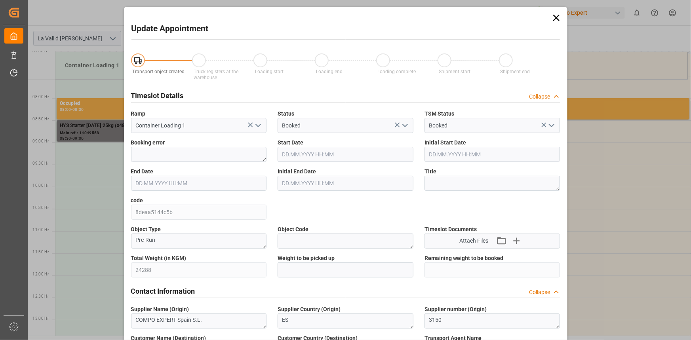 The height and width of the screenshot is (340, 691). I want to click on span: Ramp, so click(138, 114).